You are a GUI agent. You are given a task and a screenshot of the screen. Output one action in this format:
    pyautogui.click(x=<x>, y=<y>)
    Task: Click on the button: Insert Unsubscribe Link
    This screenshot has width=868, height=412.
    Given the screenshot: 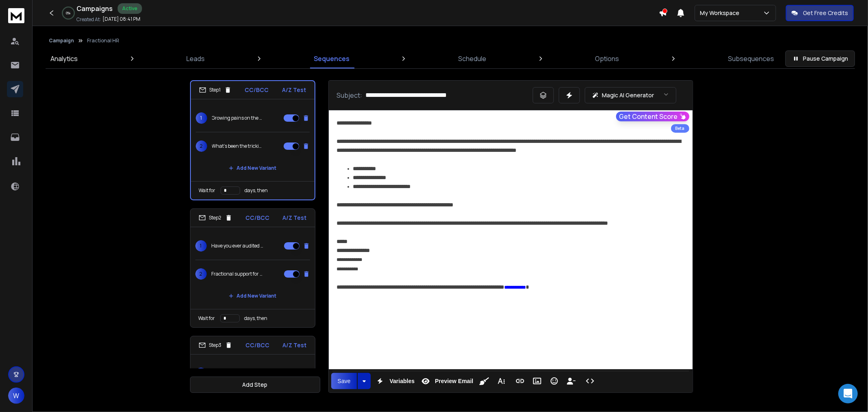 What is the action you would take?
    pyautogui.click(x=571, y=381)
    